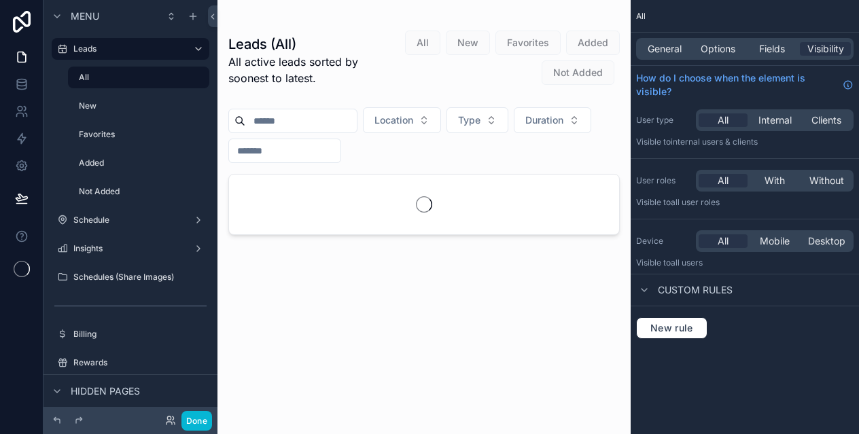 The height and width of the screenshot is (434, 859). What do you see at coordinates (139, 106) in the screenshot?
I see `a: New` at bounding box center [139, 106].